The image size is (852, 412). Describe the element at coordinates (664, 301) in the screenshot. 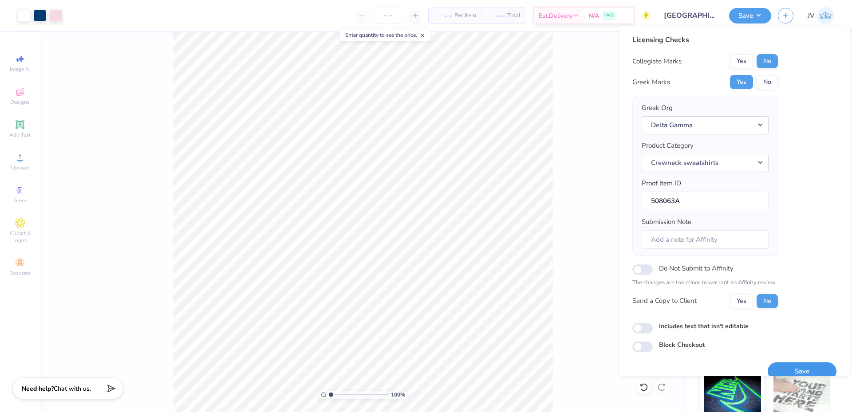

I see `div: Send a Copy to Client` at that location.